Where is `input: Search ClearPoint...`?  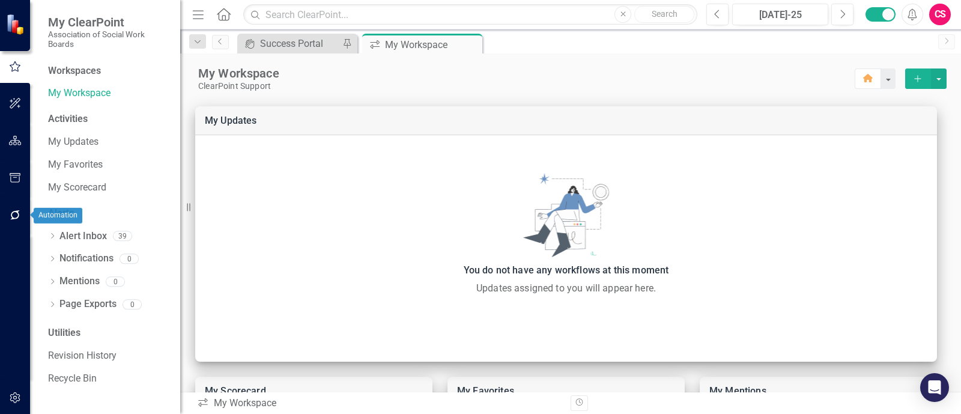
input: Search ClearPoint... is located at coordinates (470, 14).